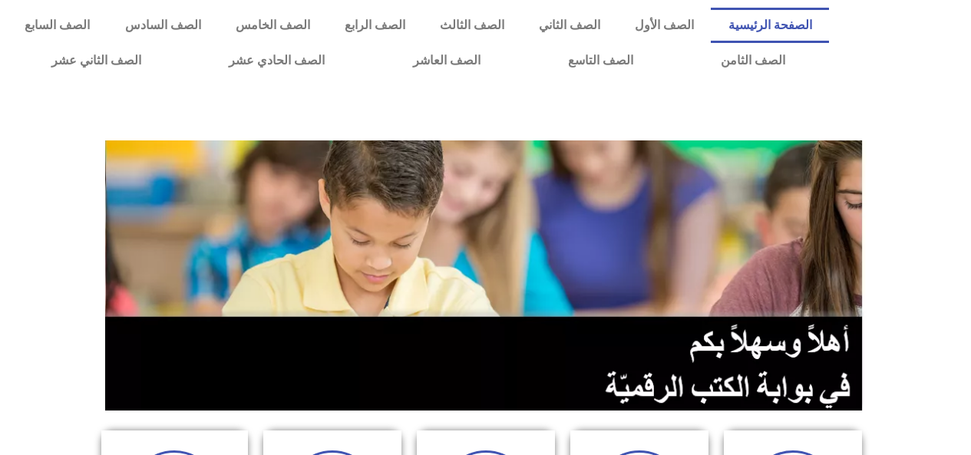 The image size is (971, 455). I want to click on a: الصف السادس, so click(163, 25).